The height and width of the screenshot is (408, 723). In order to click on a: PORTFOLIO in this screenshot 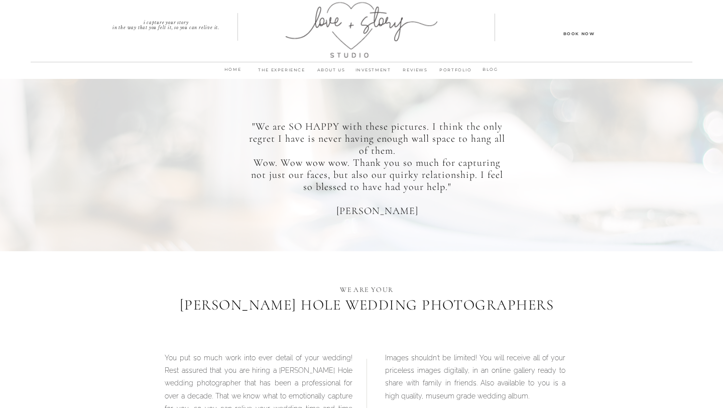, I will do `click(456, 73)`.